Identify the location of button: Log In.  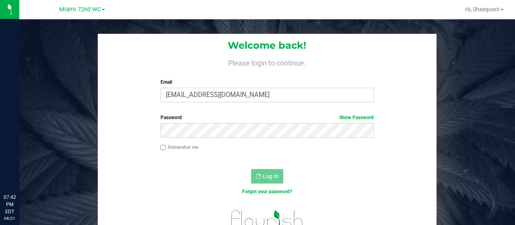
(267, 176).